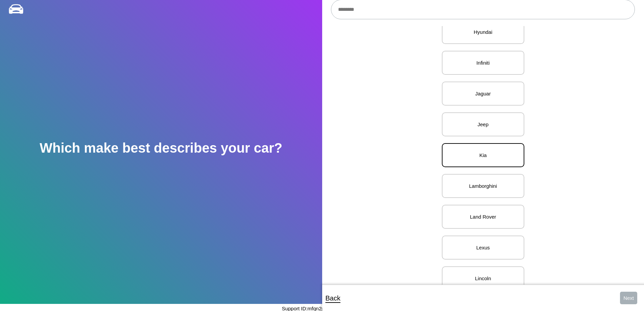 This screenshot has height=311, width=644. Describe the element at coordinates (483, 186) in the screenshot. I see `p: Lamborghini` at that location.